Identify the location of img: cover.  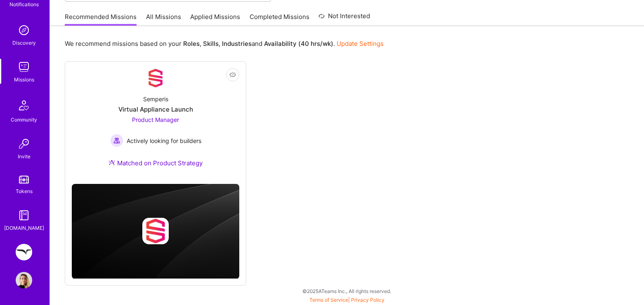
(156, 231).